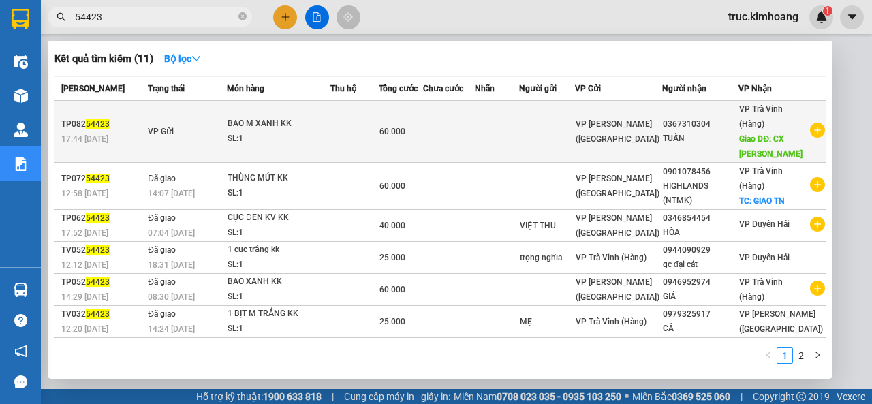  What do you see at coordinates (102, 218) in the screenshot?
I see `div: TP062` at bounding box center [102, 218].